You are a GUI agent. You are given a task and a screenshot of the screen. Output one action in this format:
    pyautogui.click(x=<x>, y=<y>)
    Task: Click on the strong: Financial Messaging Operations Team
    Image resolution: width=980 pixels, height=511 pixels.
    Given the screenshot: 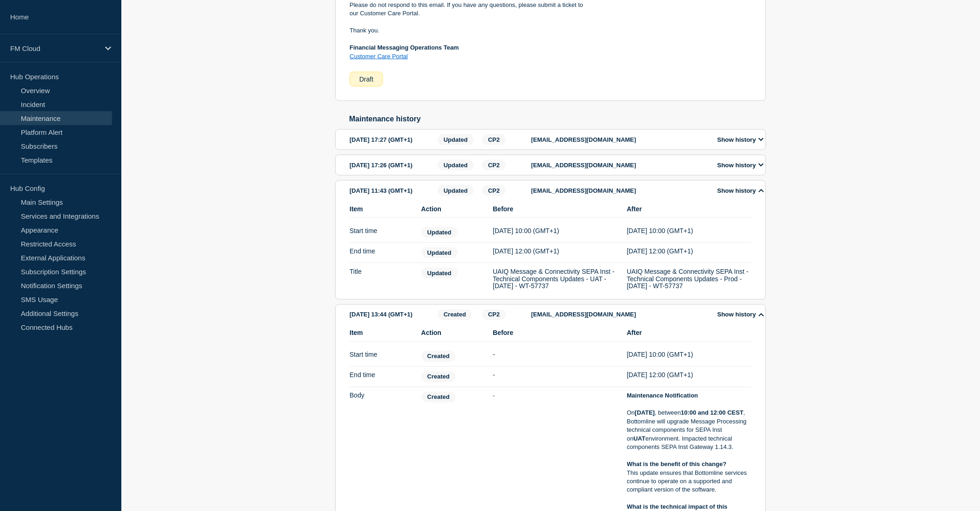 What is the action you would take?
    pyautogui.click(x=404, y=48)
    